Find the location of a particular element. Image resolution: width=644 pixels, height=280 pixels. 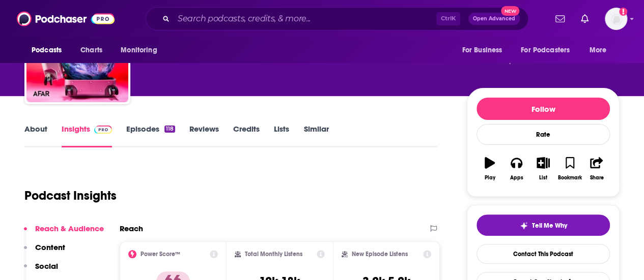

span: Podcasts is located at coordinates (47, 50).